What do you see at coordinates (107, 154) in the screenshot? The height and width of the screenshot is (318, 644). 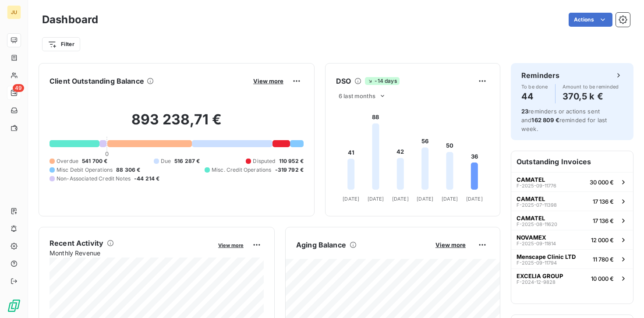 I see `span: 0` at bounding box center [107, 154].